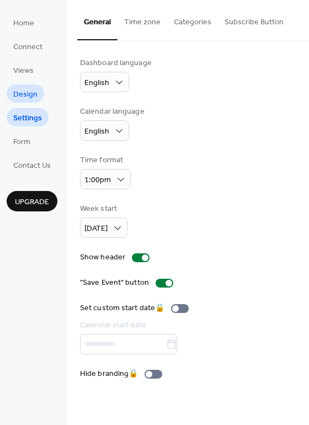 The width and height of the screenshot is (309, 425). I want to click on span: Form, so click(22, 142).